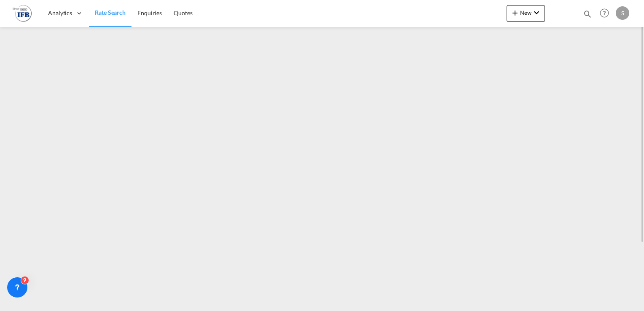 The width and height of the screenshot is (644, 311). Describe the element at coordinates (587, 16) in the screenshot. I see `div: icon-magnify` at that location.